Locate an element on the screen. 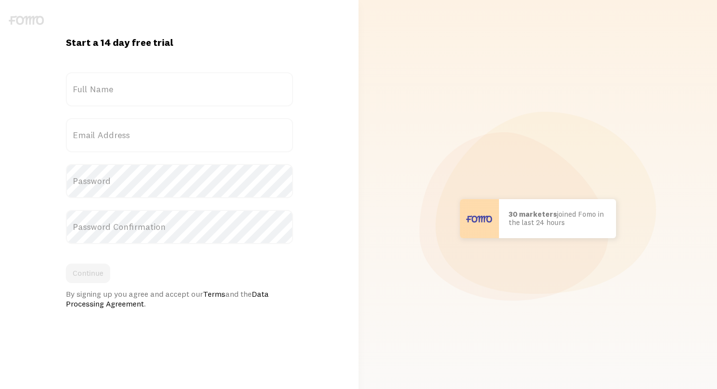  div: By signing up you agree and accept our and the . is located at coordinates (179, 299).